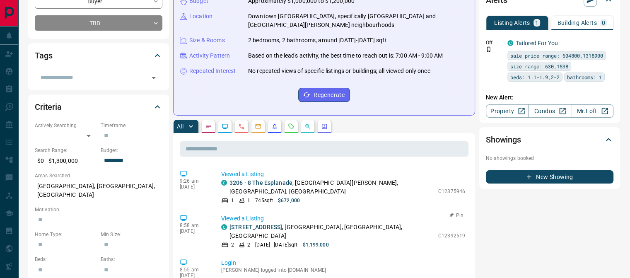 This screenshot has height=278, width=630. I want to click on p: Activity Pattern, so click(210, 56).